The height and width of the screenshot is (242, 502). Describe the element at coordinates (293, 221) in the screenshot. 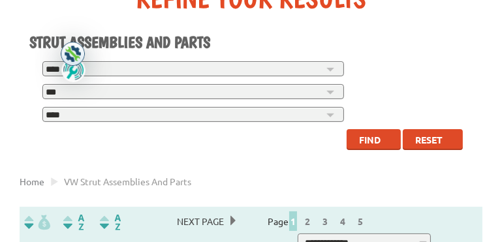

I see `span: 1` at that location.